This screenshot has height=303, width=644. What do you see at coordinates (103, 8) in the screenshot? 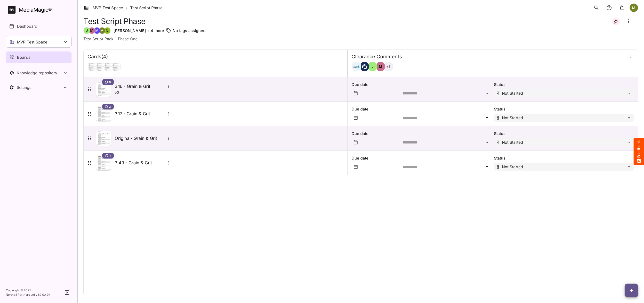
I see `a: MVP Test Space` at bounding box center [103, 8].